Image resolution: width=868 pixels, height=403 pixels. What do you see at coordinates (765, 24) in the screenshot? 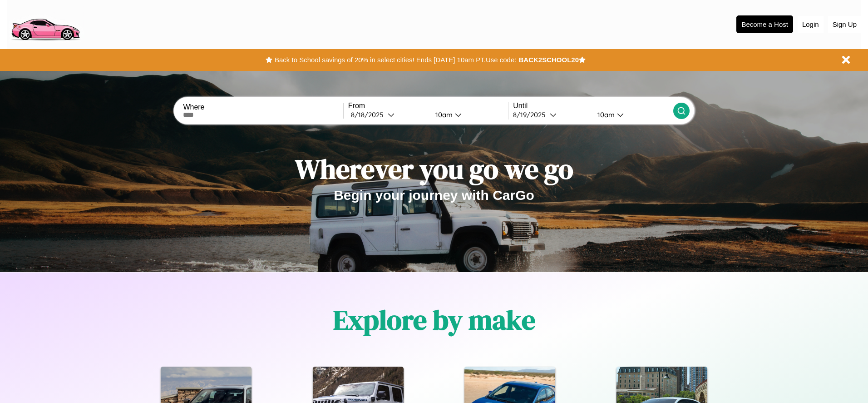
I see `button: Become a Host` at bounding box center [765, 24].